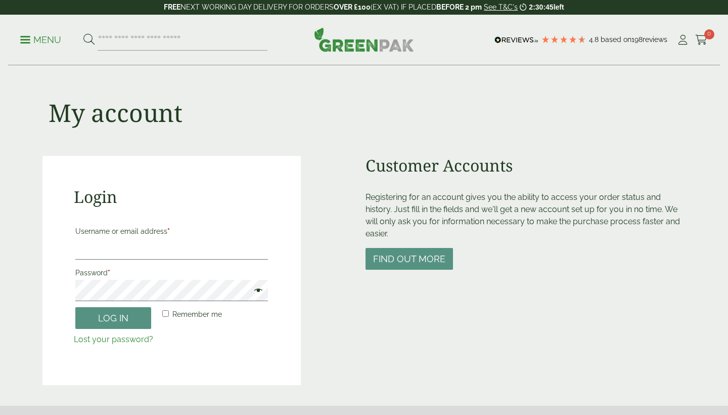  What do you see at coordinates (40, 40) in the screenshot?
I see `p: Menu` at bounding box center [40, 40].